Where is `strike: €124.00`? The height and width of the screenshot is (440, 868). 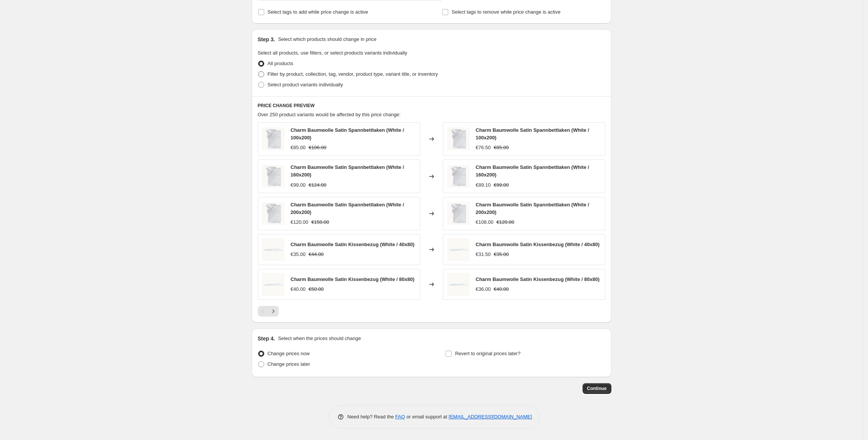
strike: €124.00 is located at coordinates (317, 185).